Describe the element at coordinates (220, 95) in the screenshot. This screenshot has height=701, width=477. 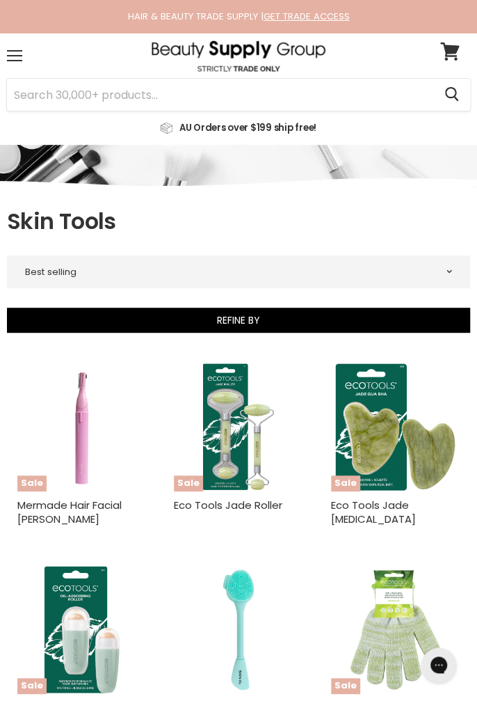
I see `input: Search` at that location.